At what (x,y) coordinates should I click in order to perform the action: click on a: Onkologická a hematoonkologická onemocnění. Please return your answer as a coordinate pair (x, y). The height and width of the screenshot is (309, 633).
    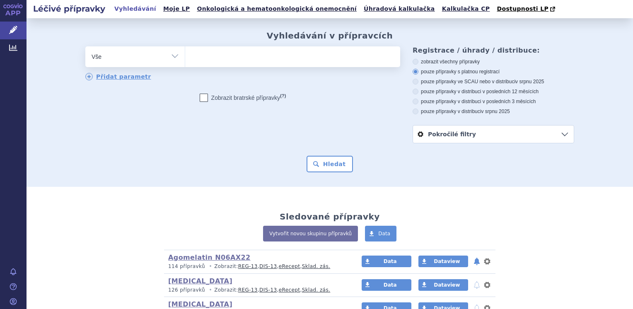
    Looking at the image, I should click on (277, 9).